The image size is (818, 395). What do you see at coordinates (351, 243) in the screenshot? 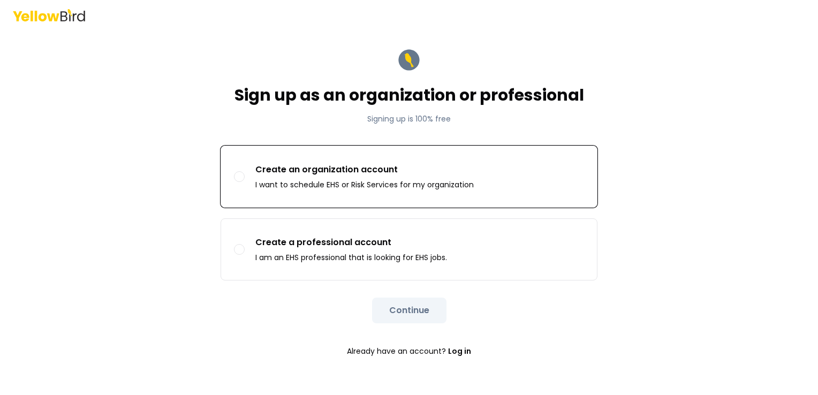
I see `p: Create a professional account` at bounding box center [351, 243].